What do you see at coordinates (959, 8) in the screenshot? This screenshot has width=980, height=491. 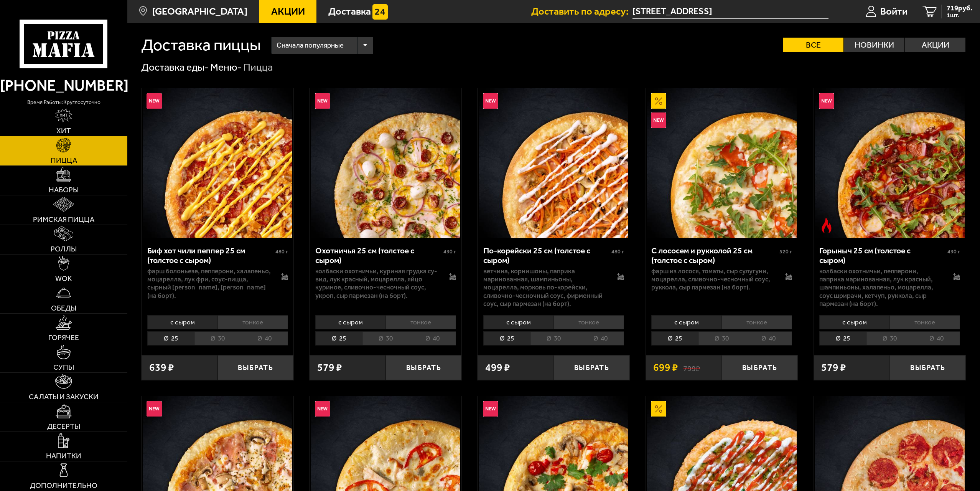 I see `span: 719 руб.` at bounding box center [959, 8].